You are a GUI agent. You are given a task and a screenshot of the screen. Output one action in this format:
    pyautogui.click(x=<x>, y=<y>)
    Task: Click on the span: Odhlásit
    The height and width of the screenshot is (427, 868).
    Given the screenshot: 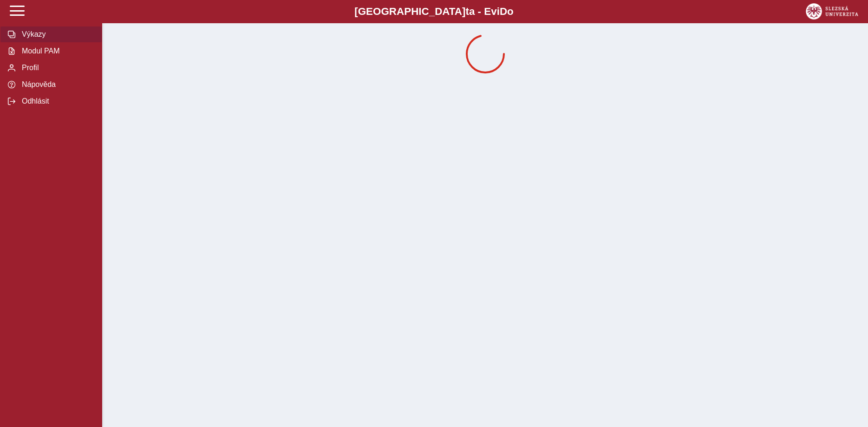 What is the action you would take?
    pyautogui.click(x=57, y=101)
    